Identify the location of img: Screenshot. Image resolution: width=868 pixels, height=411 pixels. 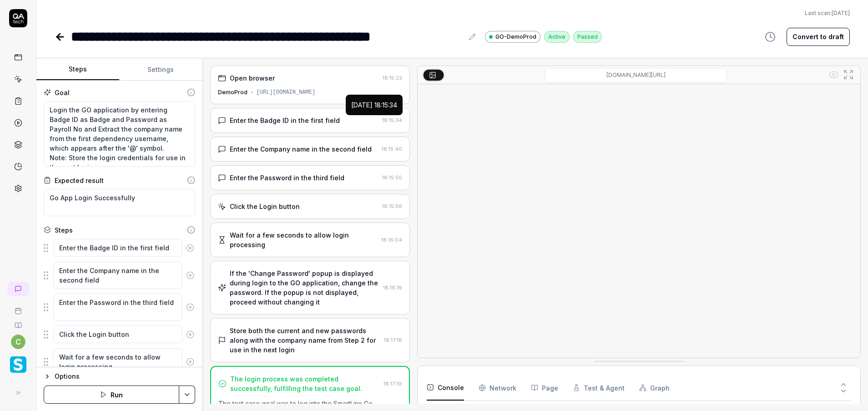
(639, 223).